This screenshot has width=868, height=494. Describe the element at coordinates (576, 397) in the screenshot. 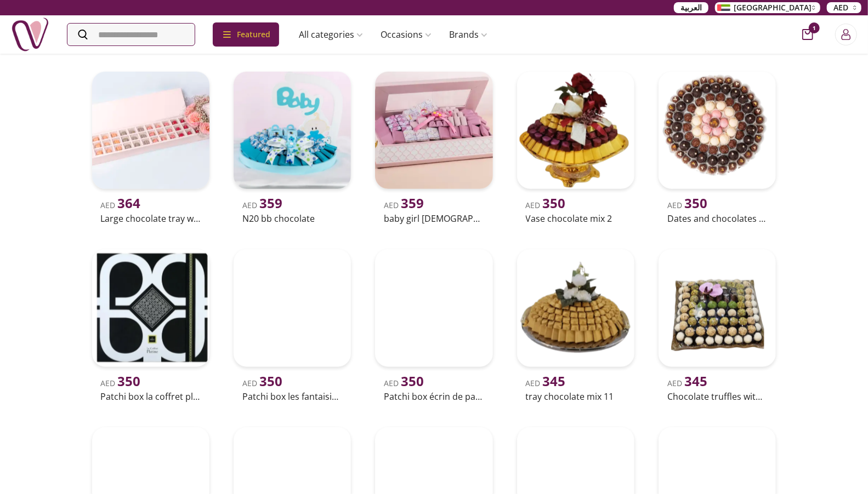

I see `h2: tray chocolate mix 11` at that location.